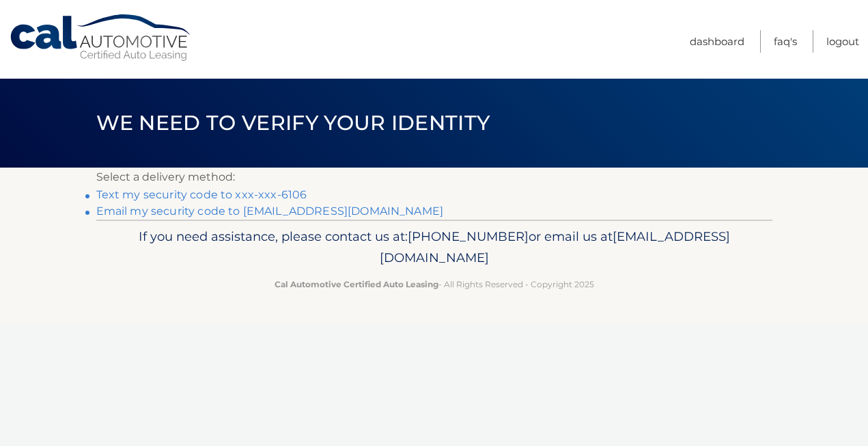 This screenshot has width=868, height=446. I want to click on a: Dashboard, so click(717, 41).